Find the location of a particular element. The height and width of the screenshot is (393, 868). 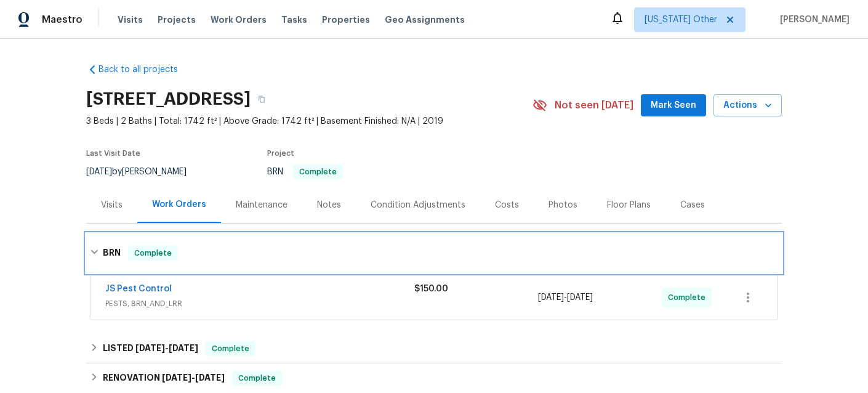

span: Properties is located at coordinates (346, 20).